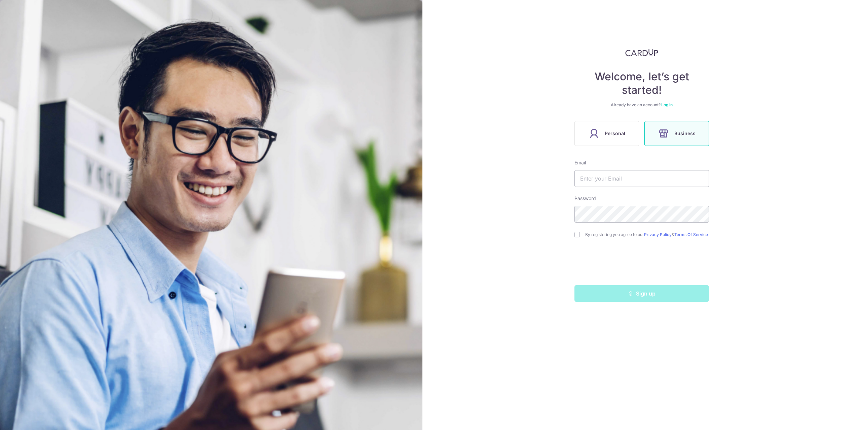 The image size is (861, 430). What do you see at coordinates (585, 198) in the screenshot?
I see `label: Password` at bounding box center [585, 198].